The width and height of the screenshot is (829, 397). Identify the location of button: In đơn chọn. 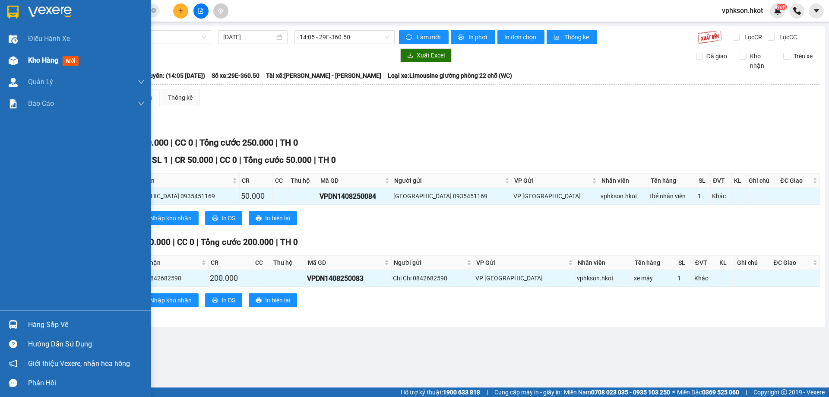
(521, 37).